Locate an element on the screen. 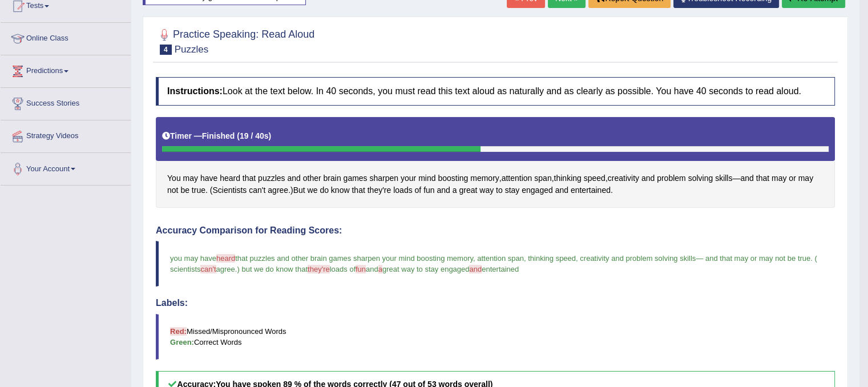 Image resolution: width=868 pixels, height=387 pixels. b: Finished is located at coordinates (219, 136).